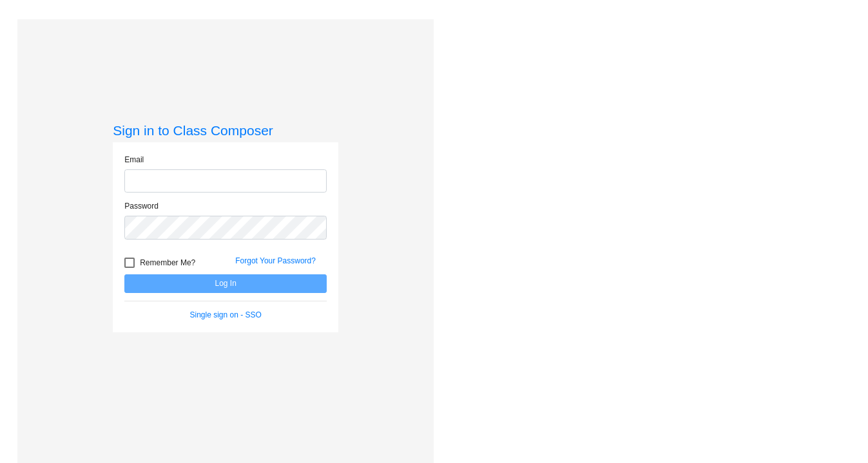 The height and width of the screenshot is (463, 868). What do you see at coordinates (134, 160) in the screenshot?
I see `label: Email` at bounding box center [134, 160].